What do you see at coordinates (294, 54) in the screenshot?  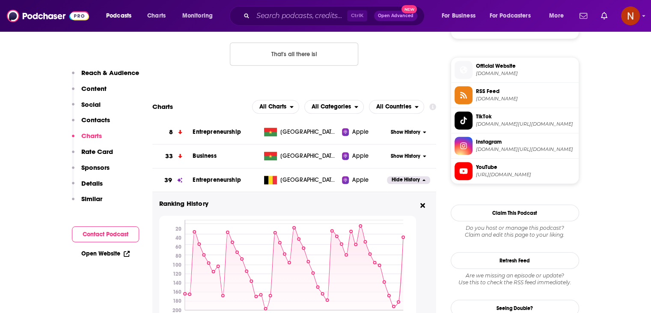 I see `button: Nothing here.` at bounding box center [294, 54].